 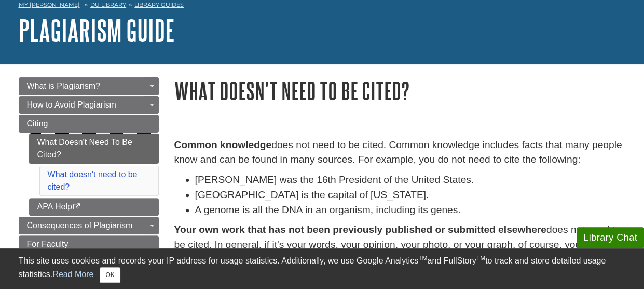 I want to click on a: For Faculty, so click(x=89, y=244).